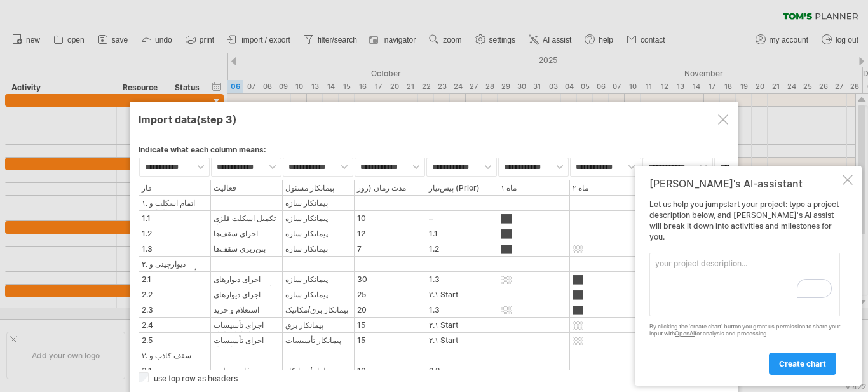 The height and width of the screenshot is (392, 868). Describe the element at coordinates (318, 340) in the screenshot. I see `div: پیمانکار تأسیسات` at that location.